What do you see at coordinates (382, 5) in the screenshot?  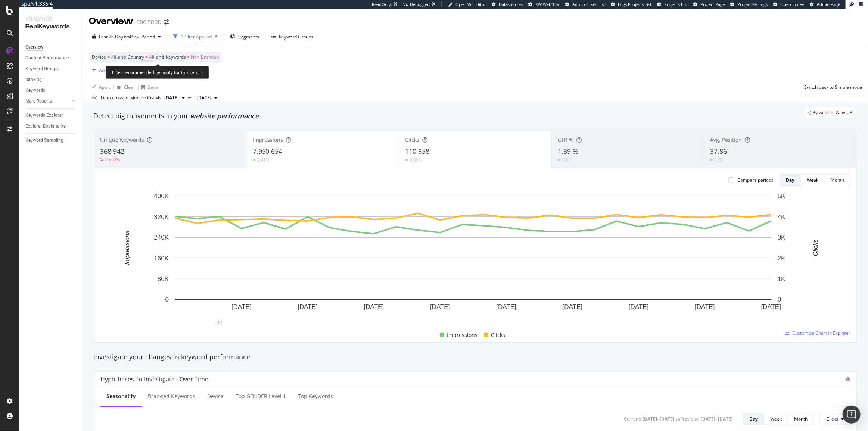 I see `div: ReadOnly:` at bounding box center [382, 5].